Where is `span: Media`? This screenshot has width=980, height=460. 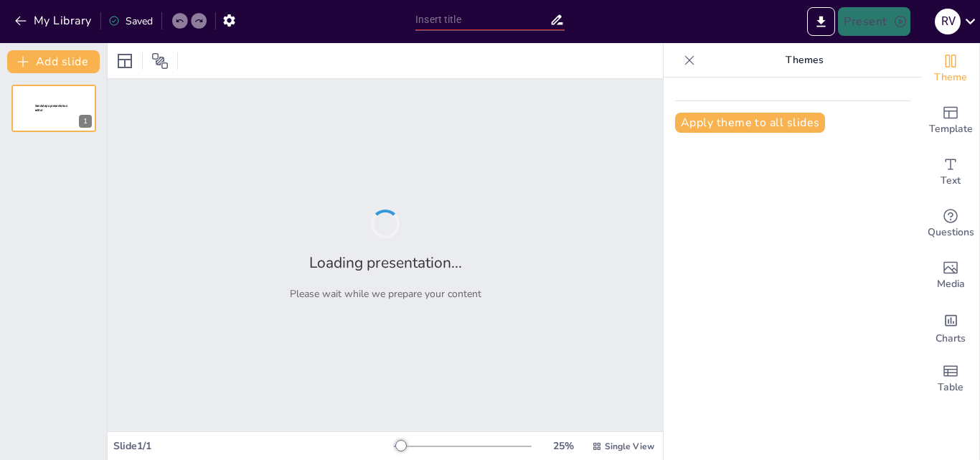 span: Media is located at coordinates (950, 284).